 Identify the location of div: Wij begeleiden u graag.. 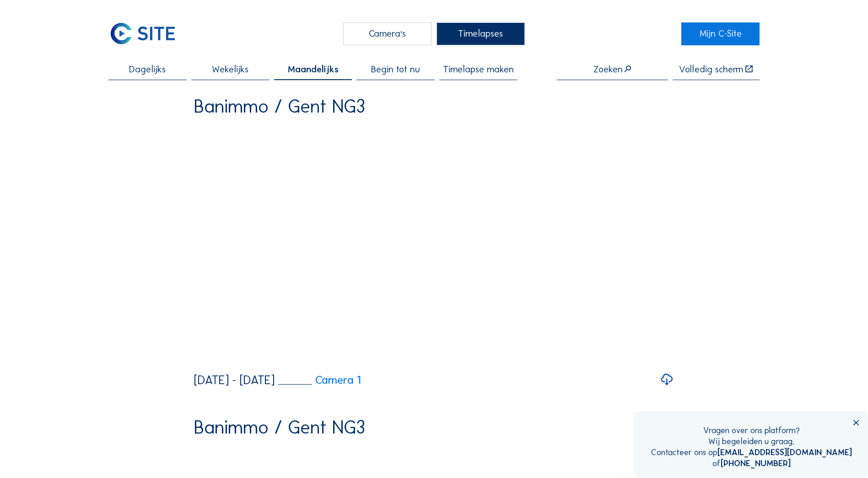
(752, 442).